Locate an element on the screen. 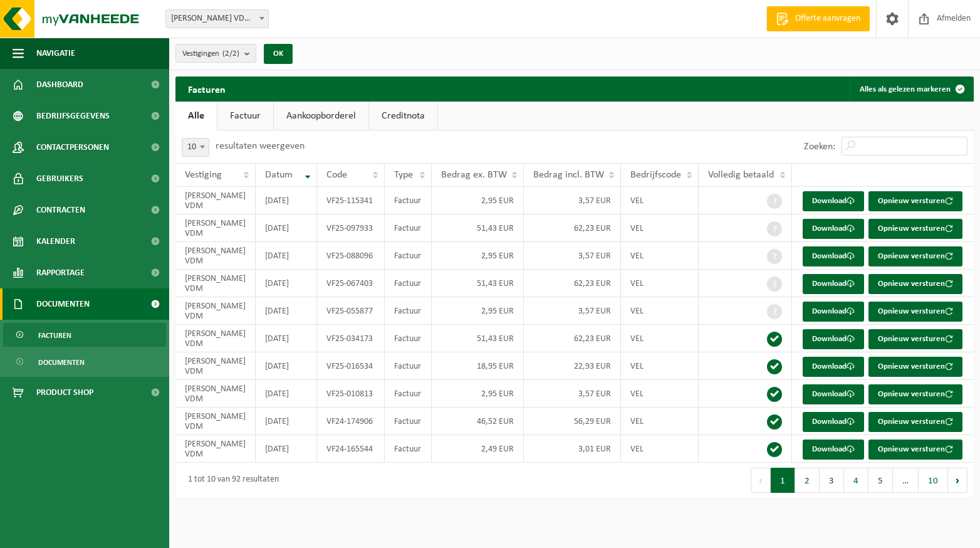 The height and width of the screenshot is (548, 980). a: Aankoopborderel is located at coordinates (321, 116).